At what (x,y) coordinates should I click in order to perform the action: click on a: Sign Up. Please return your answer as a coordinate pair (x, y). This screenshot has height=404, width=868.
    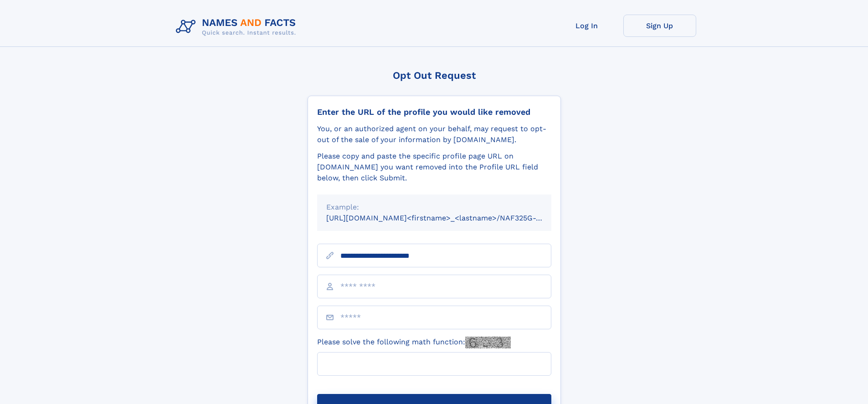
    Looking at the image, I should click on (660, 25).